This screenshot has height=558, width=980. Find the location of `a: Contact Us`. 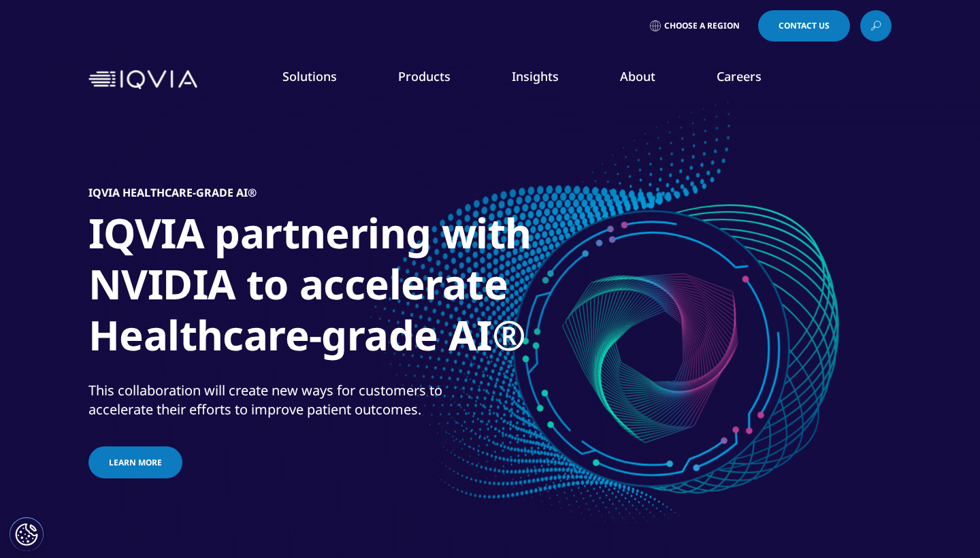

a: Contact Us is located at coordinates (804, 26).